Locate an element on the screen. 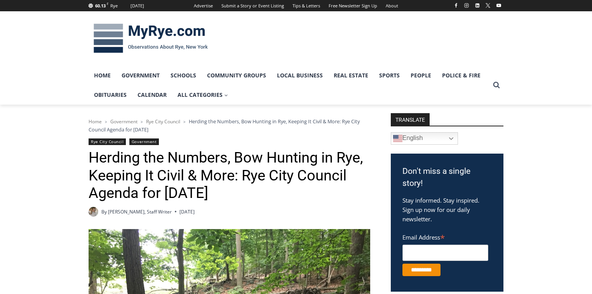 The width and height of the screenshot is (592, 294). a: Linkedin is located at coordinates (477, 5).